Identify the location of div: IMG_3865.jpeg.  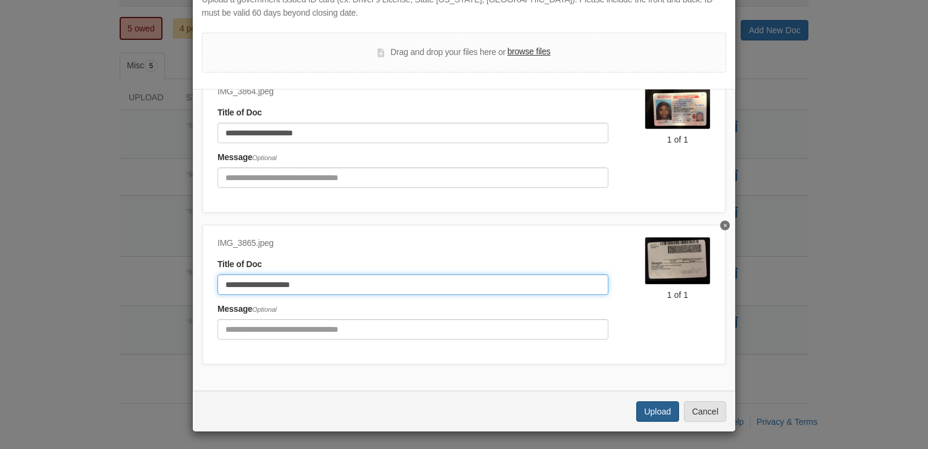
(413, 243).